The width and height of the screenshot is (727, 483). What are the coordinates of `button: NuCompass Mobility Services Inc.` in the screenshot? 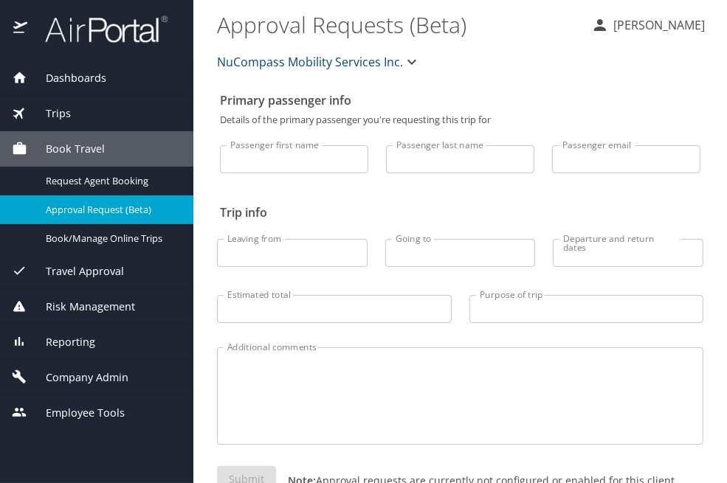 It's located at (319, 62).